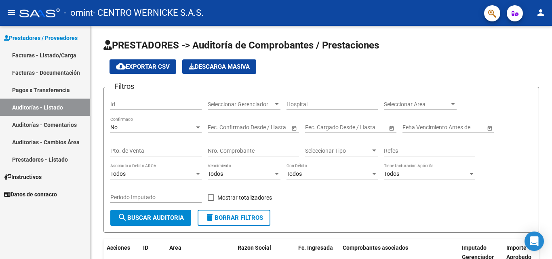 The height and width of the screenshot is (259, 552). What do you see at coordinates (151, 218) in the screenshot?
I see `button: Buscar Auditoria` at bounding box center [151, 218].